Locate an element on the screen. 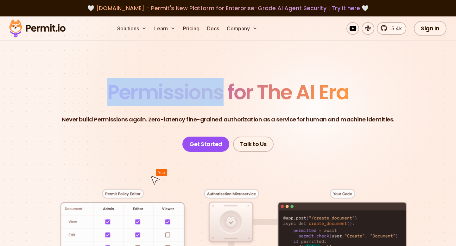 Image resolution: width=456 pixels, height=246 pixels. button: Company is located at coordinates (242, 28).